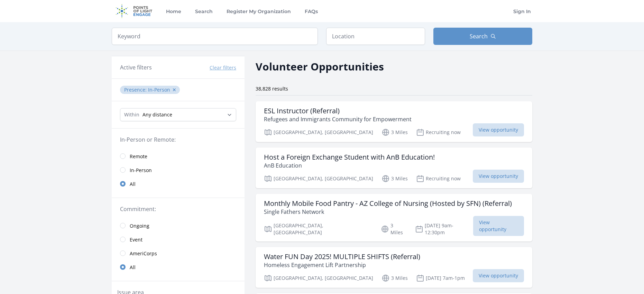 The image size is (644, 294). I want to click on select: Search Radius, so click(178, 114).